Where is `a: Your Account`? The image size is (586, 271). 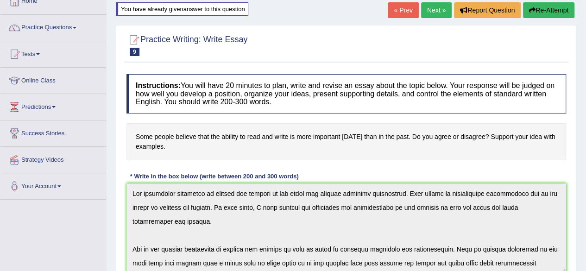
a: Your Account is located at coordinates (53, 185).